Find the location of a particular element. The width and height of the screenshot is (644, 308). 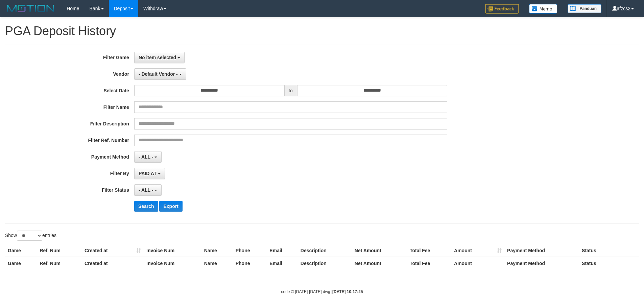

button: No item selected is located at coordinates (159, 57).